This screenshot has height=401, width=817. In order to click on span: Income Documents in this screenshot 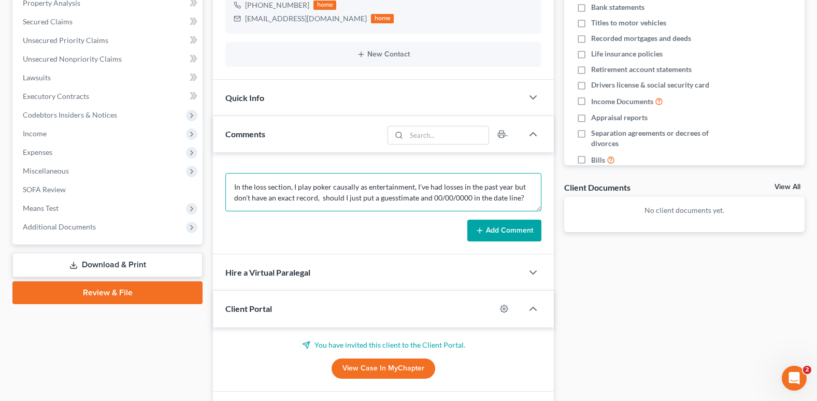, I will do `click(622, 102)`.